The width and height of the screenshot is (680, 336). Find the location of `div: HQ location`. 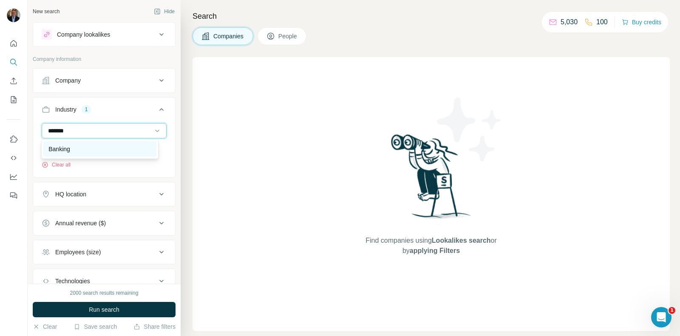

div: HQ location is located at coordinates (71, 194).